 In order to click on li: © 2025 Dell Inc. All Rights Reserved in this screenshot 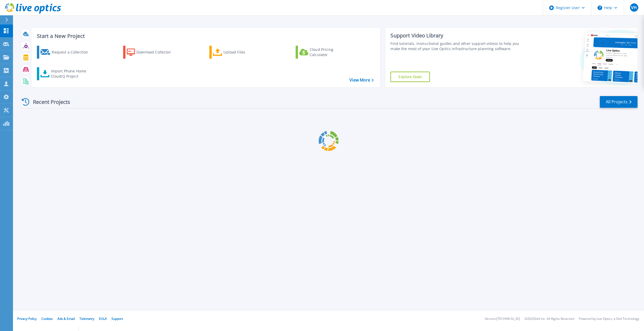, I will do `click(549, 319)`.